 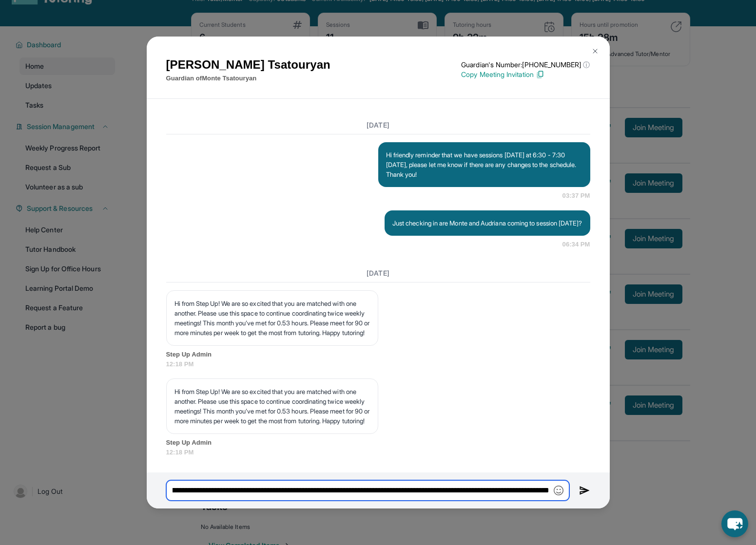 What do you see at coordinates (585, 490) in the screenshot?
I see `img: Send icon` at bounding box center [585, 490].